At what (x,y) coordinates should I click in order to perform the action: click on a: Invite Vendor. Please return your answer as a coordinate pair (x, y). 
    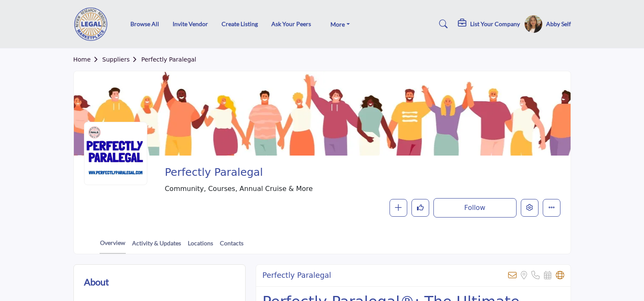
    Looking at the image, I should click on (191, 24).